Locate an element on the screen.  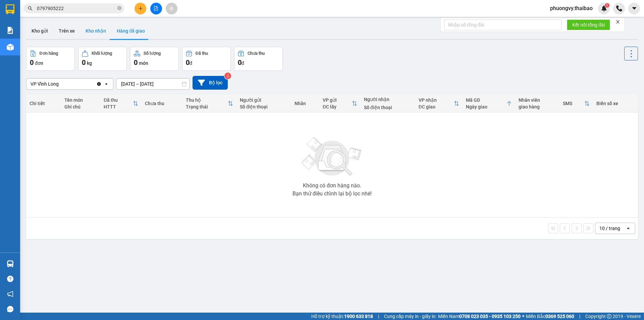
div: Tên món is located at coordinates (81, 100).